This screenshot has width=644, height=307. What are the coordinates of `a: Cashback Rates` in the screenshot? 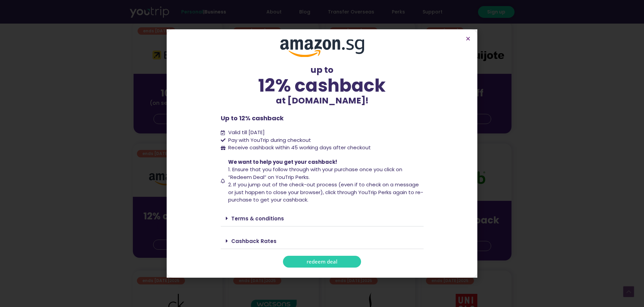 It's located at (254, 241).